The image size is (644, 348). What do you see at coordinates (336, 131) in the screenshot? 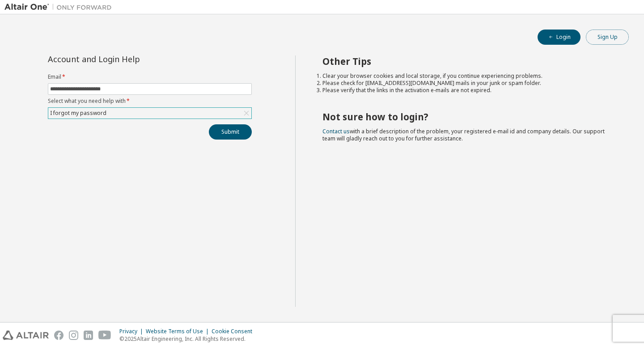
I see `a: Contact us` at bounding box center [336, 131].